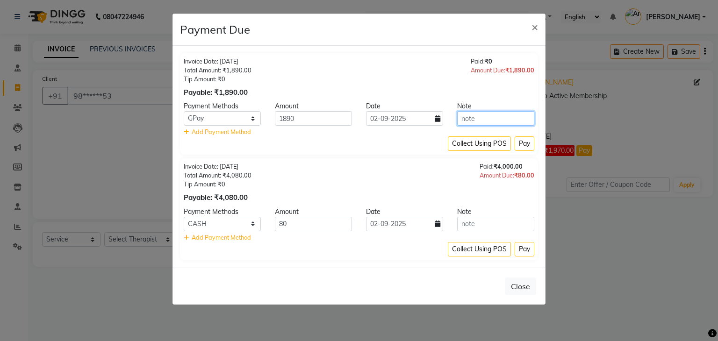  What do you see at coordinates (524, 175) in the screenshot?
I see `span: ₹80.00` at bounding box center [524, 175].